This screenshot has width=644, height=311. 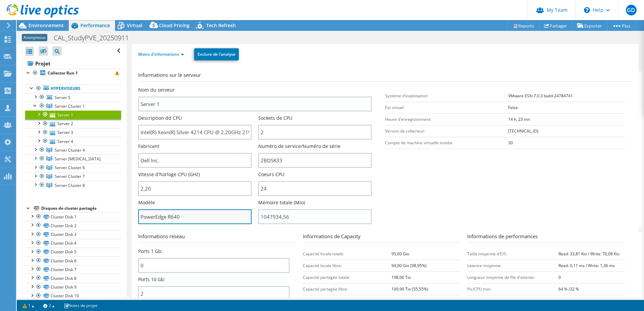 What do you see at coordinates (80, 305) in the screenshot?
I see `a: Notes de projet` at bounding box center [80, 305].